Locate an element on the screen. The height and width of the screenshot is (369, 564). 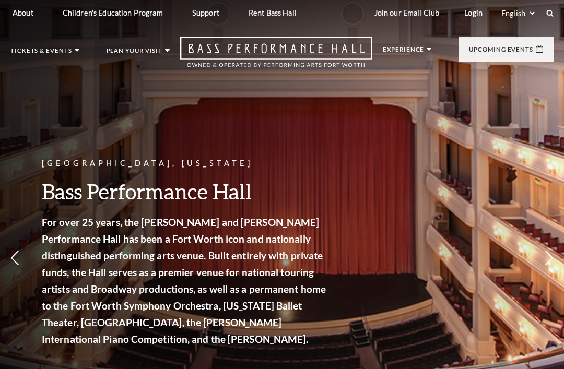
h3: Bass Performance Hall is located at coordinates (185, 191).